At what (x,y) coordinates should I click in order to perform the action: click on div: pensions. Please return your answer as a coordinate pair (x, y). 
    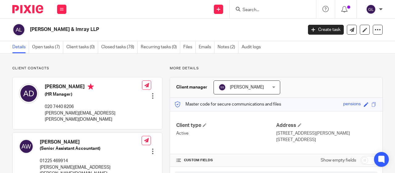
    Looking at the image, I should click on (352, 104).